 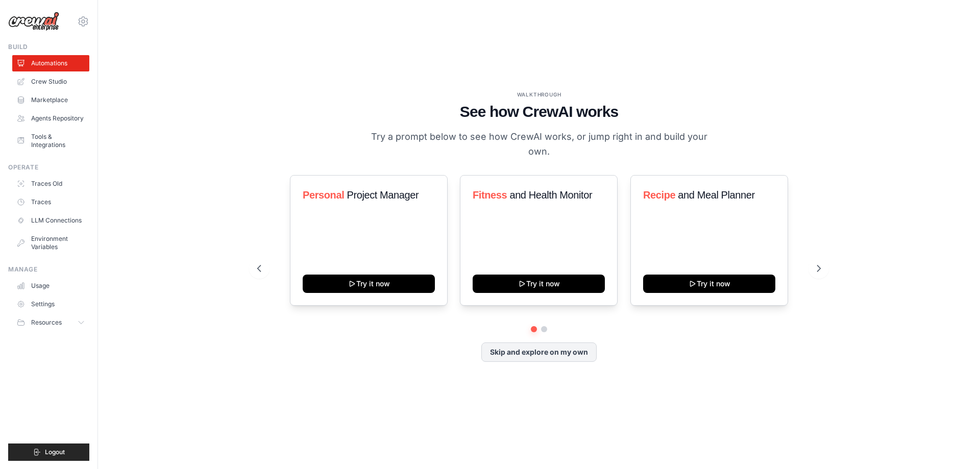 I want to click on div: Build, so click(x=48, y=47).